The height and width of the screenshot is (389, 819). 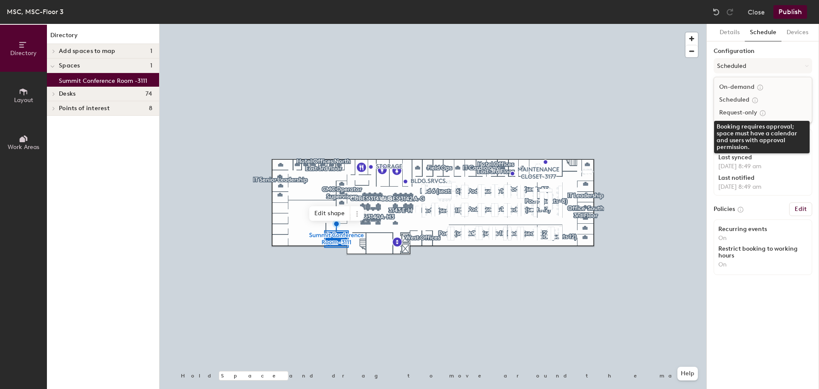 I want to click on span: 8, so click(x=151, y=108).